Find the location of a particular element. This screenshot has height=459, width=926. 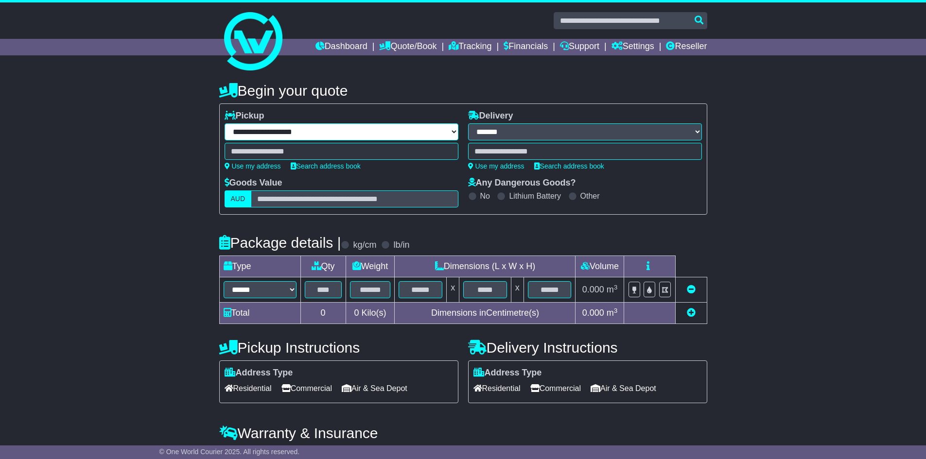

td: 0 is located at coordinates (323, 314).